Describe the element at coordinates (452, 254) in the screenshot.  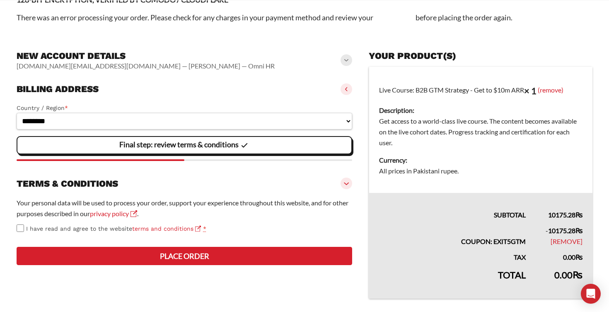
I see `th: Tax` at that location.